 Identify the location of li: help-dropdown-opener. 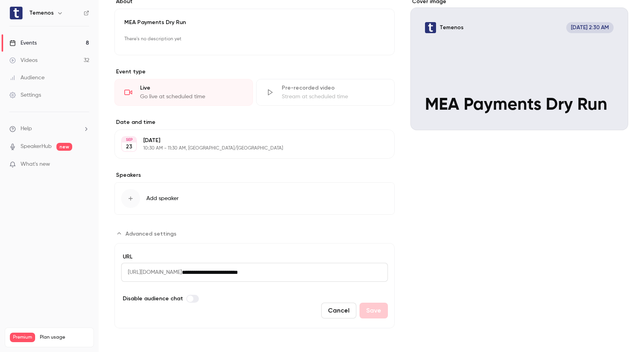
(49, 129).